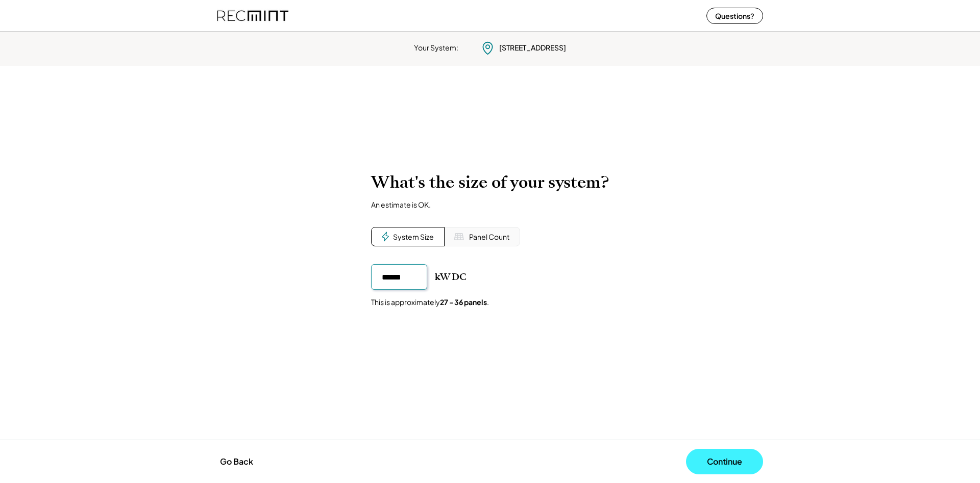 The width and height of the screenshot is (980, 483). What do you see at coordinates (459, 237) in the screenshot?
I see `img: Solar%20Panel%20Icon%20%281%29.svg` at bounding box center [459, 237].